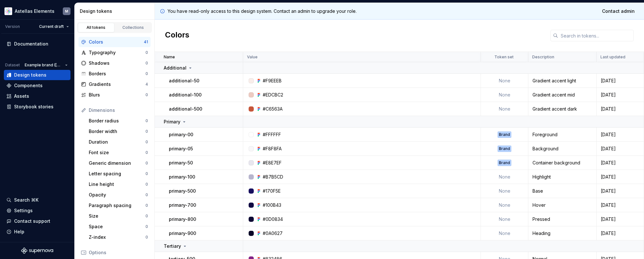  Describe the element at coordinates (114, 42) in the screenshot. I see `a: Colors41` at that location.